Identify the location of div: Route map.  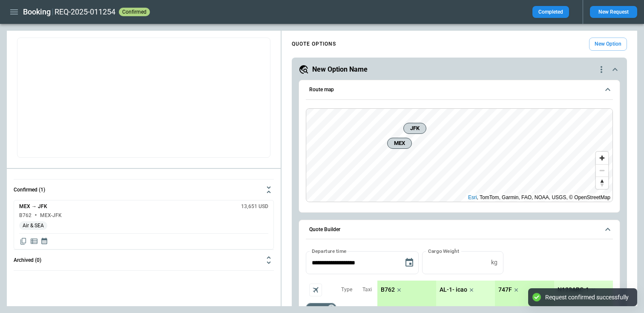
(459, 155).